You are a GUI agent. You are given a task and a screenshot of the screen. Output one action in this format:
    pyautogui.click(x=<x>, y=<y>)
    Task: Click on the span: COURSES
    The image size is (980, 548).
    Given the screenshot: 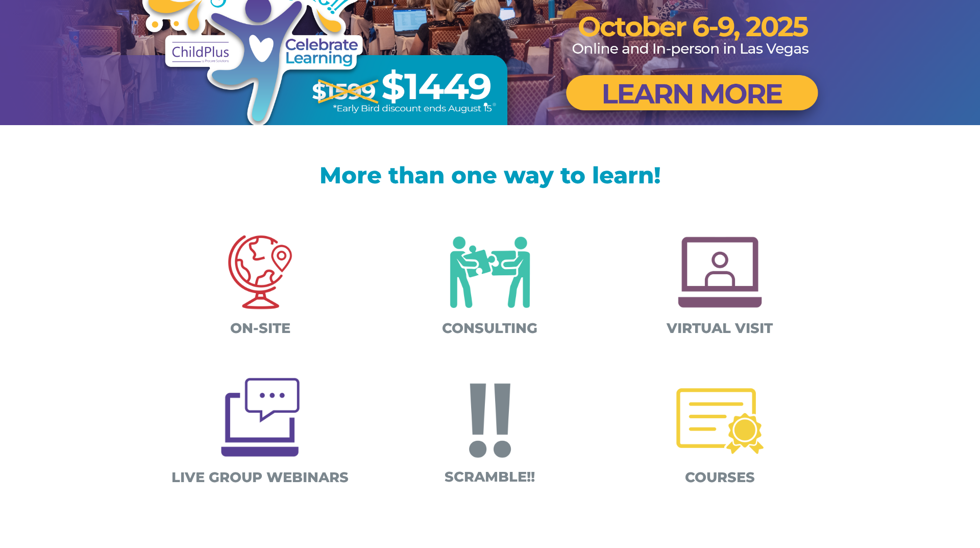 What is the action you would take?
    pyautogui.click(x=720, y=477)
    